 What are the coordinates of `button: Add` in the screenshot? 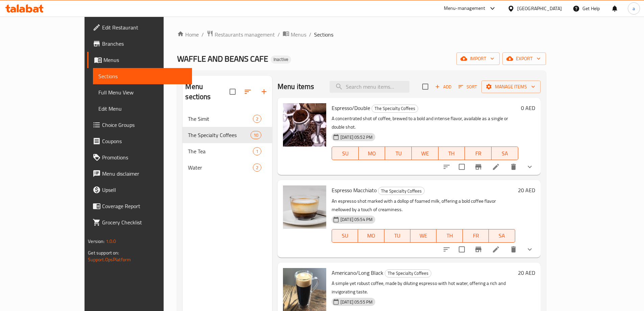 It's located at (443, 87).